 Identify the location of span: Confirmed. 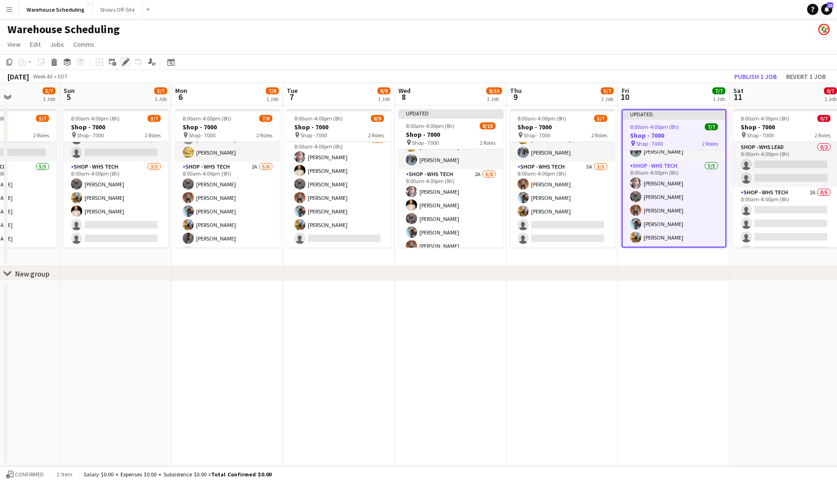
(29, 475).